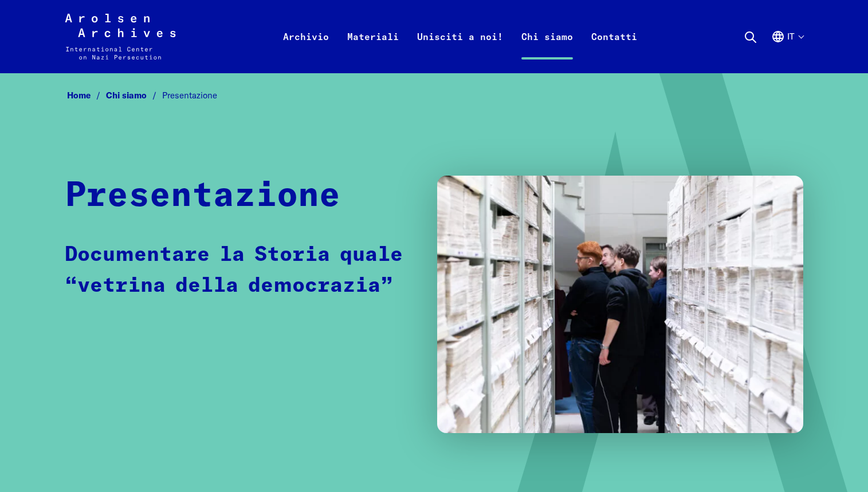 This screenshot has height=492, width=868. Describe the element at coordinates (787, 50) in the screenshot. I see `button: Italiano, selezione lingua` at that location.